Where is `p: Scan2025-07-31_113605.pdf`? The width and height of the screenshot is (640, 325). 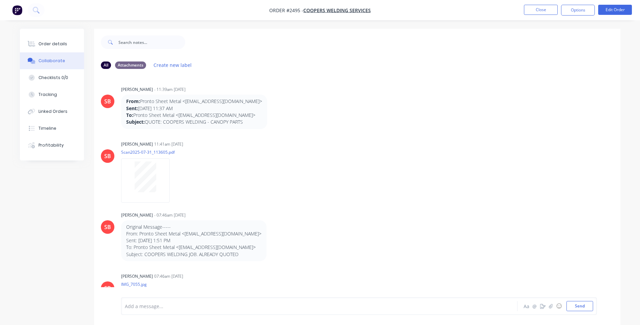
p: Scan2025-07-31_113605.pdf is located at coordinates (149, 152).